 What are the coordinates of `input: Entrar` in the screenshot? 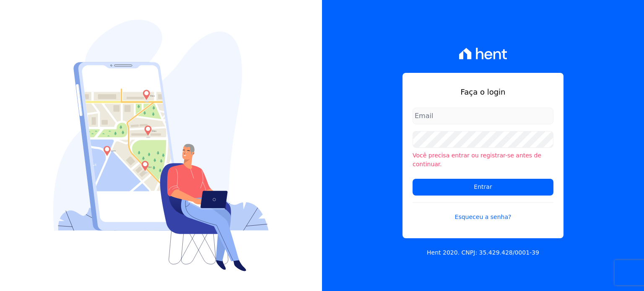 It's located at (483, 187).